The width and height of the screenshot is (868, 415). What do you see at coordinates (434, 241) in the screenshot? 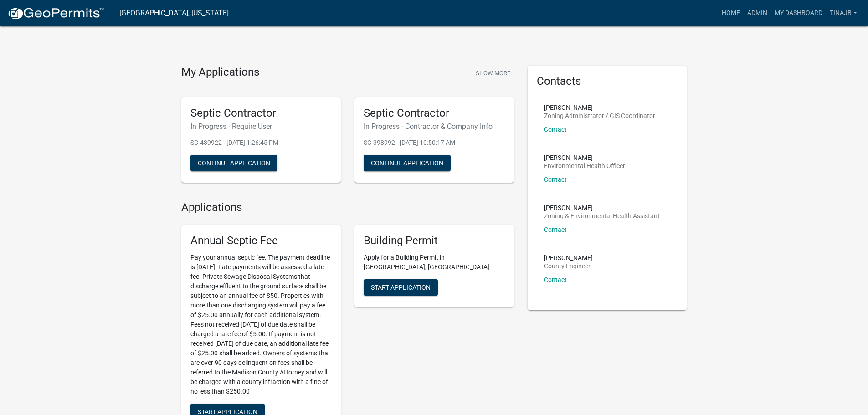
I see `h5: Building Permit` at bounding box center [434, 241].